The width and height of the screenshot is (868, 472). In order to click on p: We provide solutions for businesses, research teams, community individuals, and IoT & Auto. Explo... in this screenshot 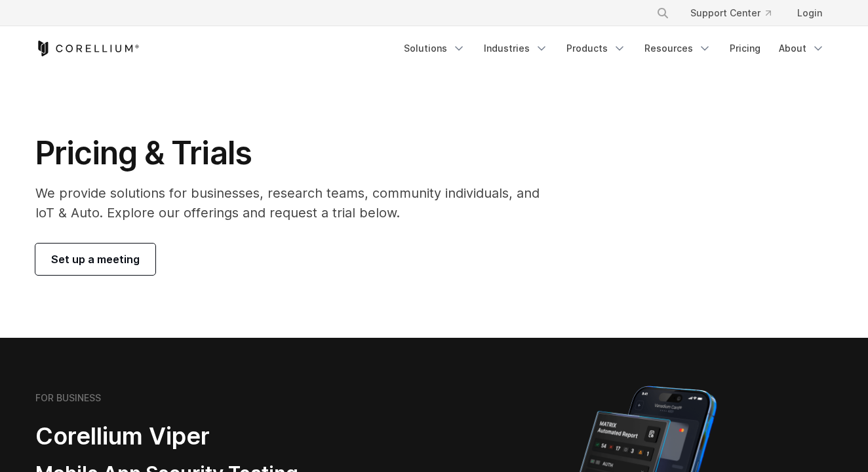, I will do `click(296, 203)`.